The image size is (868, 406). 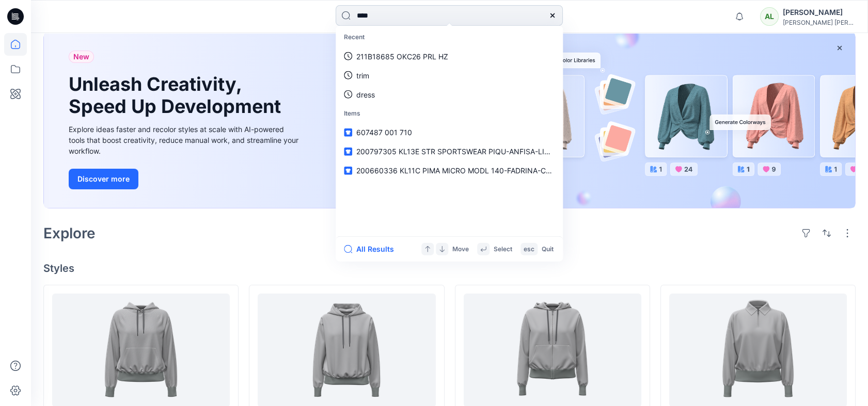 I want to click on p: Items, so click(x=449, y=113).